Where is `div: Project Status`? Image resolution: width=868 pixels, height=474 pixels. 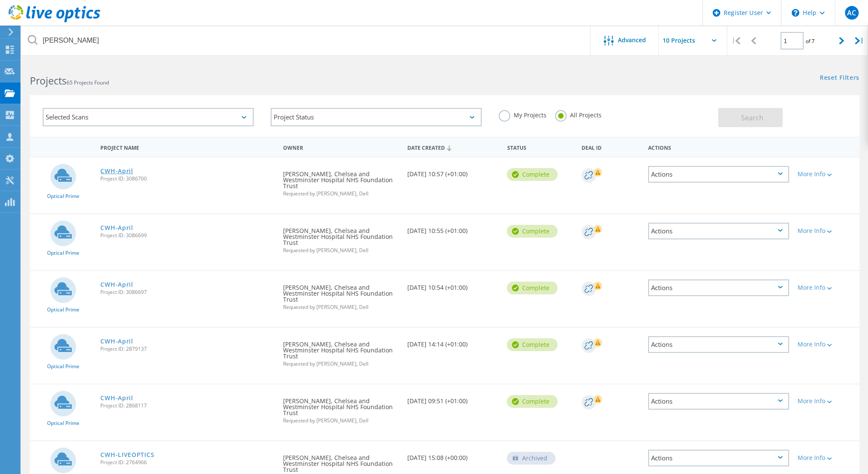 div: Project Status is located at coordinates (376, 117).